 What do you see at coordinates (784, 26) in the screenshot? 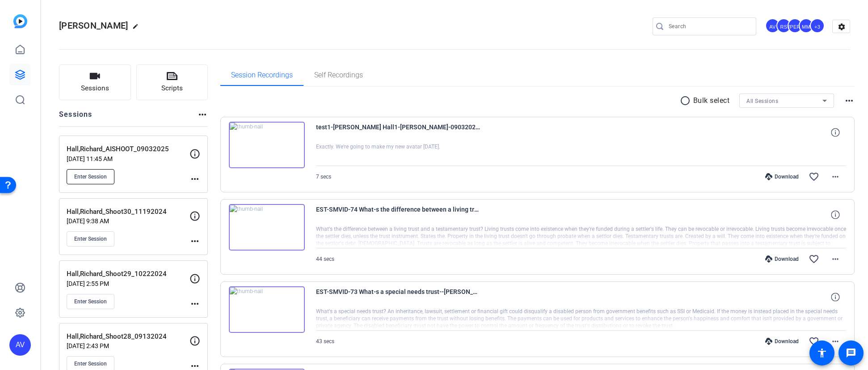
I see `ngx-avatar: René Snow` at bounding box center [784, 26].